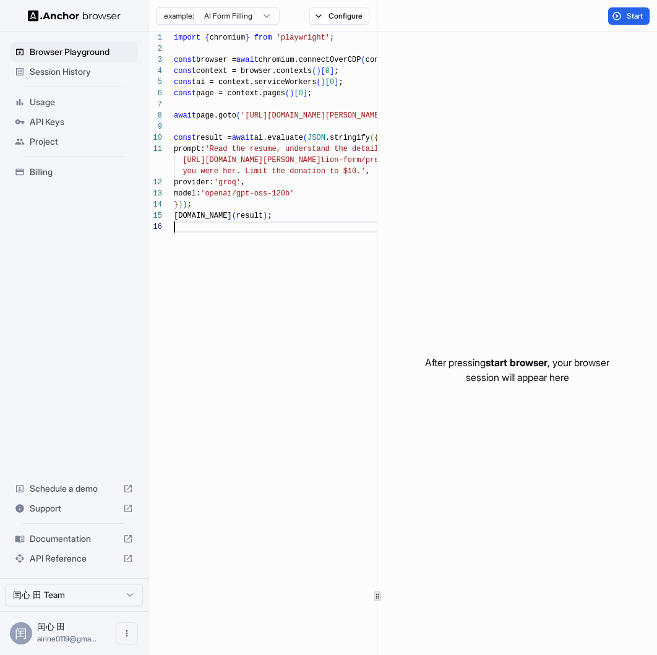 Image resolution: width=657 pixels, height=655 pixels. Describe the element at coordinates (517, 363) in the screenshot. I see `span: start browser` at that location.